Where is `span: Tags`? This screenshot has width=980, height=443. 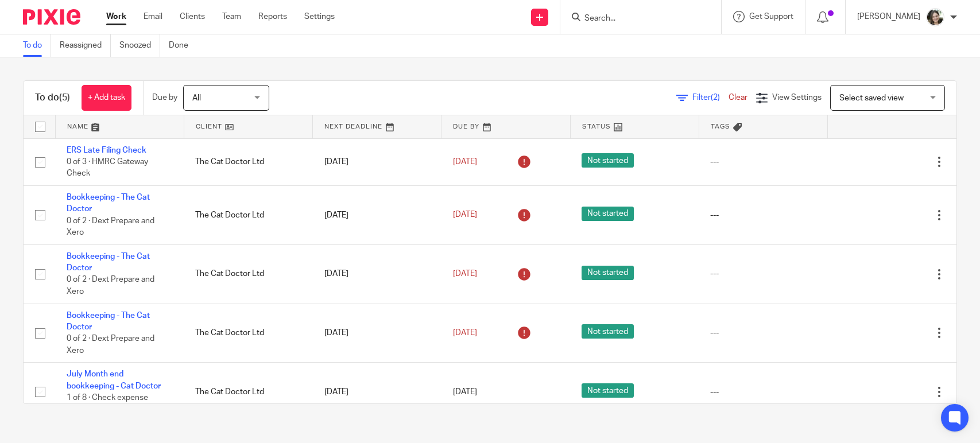
span: Tags is located at coordinates (720, 126).